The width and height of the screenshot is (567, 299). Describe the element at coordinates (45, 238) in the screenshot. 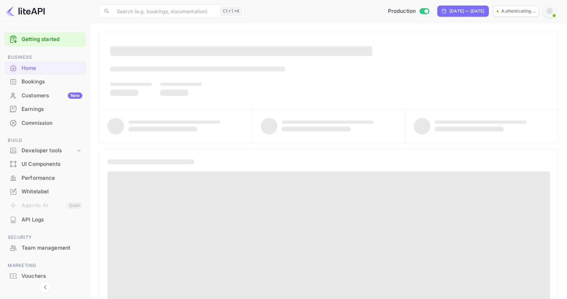

I see `span: Security` at that location.